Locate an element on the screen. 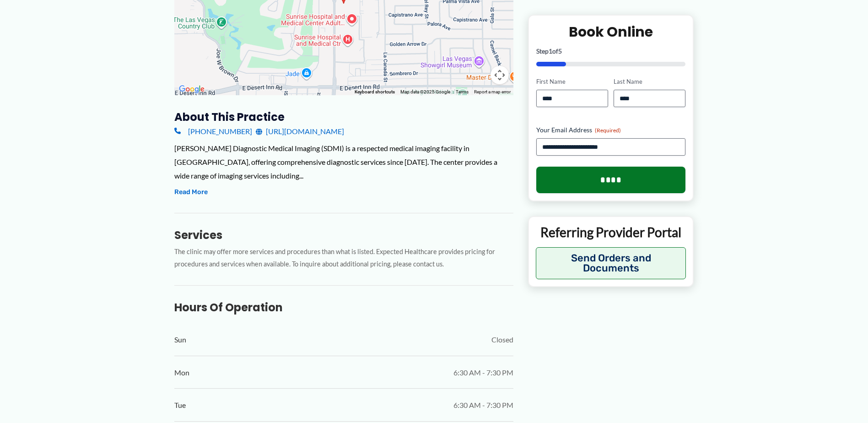 This screenshot has width=868, height=423. label: Your Email Address is located at coordinates (611, 130).